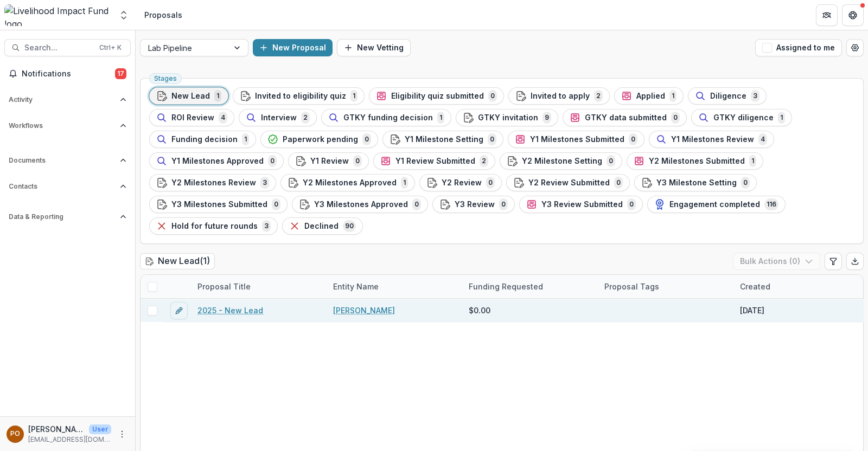 The width and height of the screenshot is (868, 451). Describe the element at coordinates (577, 139) in the screenshot. I see `span: Y1 Milestones Submitted` at that location.